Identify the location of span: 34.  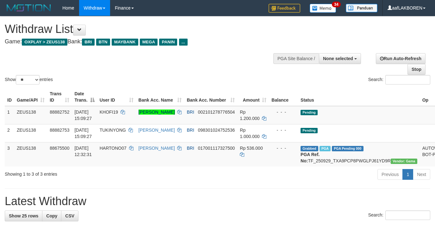
(336, 4).